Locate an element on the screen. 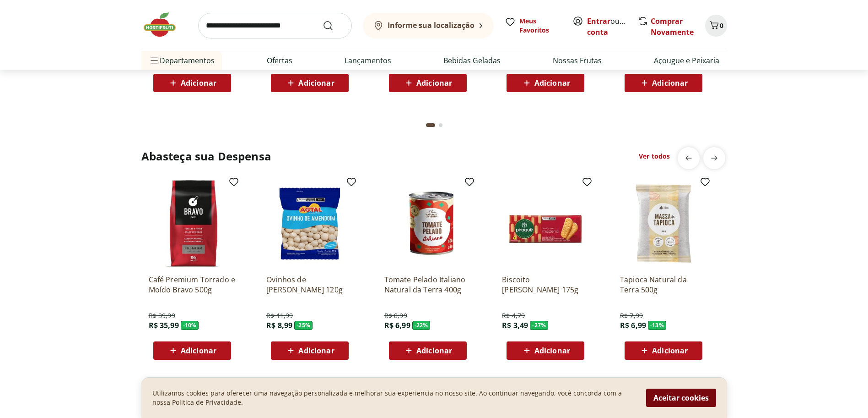 This screenshot has width=868, height=418. button: Go to page 2 from fs-carousel is located at coordinates (441, 125).